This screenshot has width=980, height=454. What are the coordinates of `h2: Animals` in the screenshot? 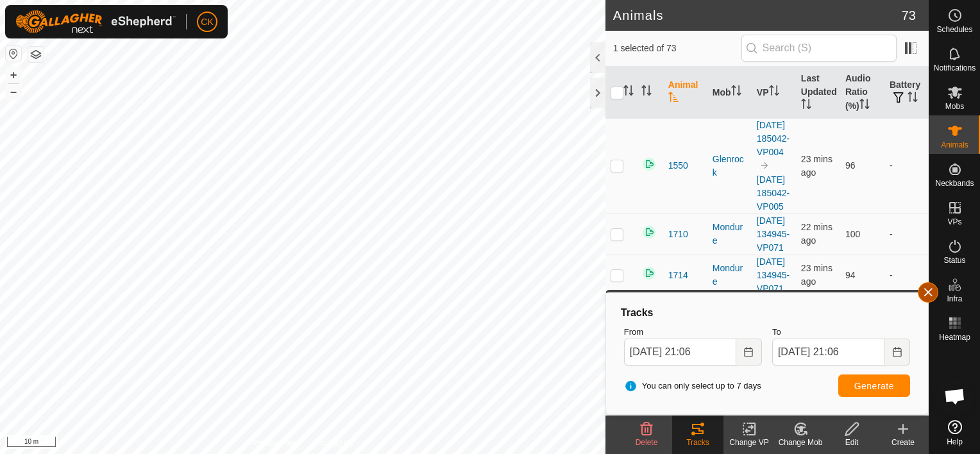 It's located at (757, 16).